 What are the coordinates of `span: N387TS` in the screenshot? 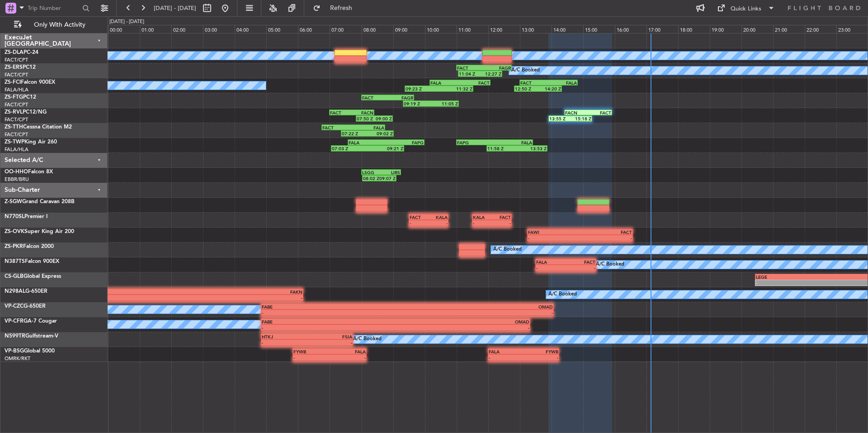 It's located at (14, 262).